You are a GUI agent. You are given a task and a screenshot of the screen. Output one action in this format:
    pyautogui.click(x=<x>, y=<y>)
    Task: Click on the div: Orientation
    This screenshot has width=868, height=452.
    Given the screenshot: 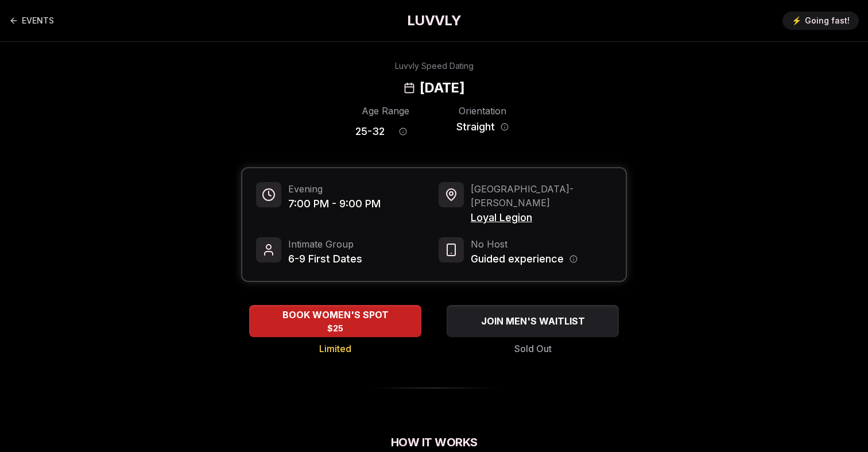 What is the action you would take?
    pyautogui.click(x=482, y=111)
    